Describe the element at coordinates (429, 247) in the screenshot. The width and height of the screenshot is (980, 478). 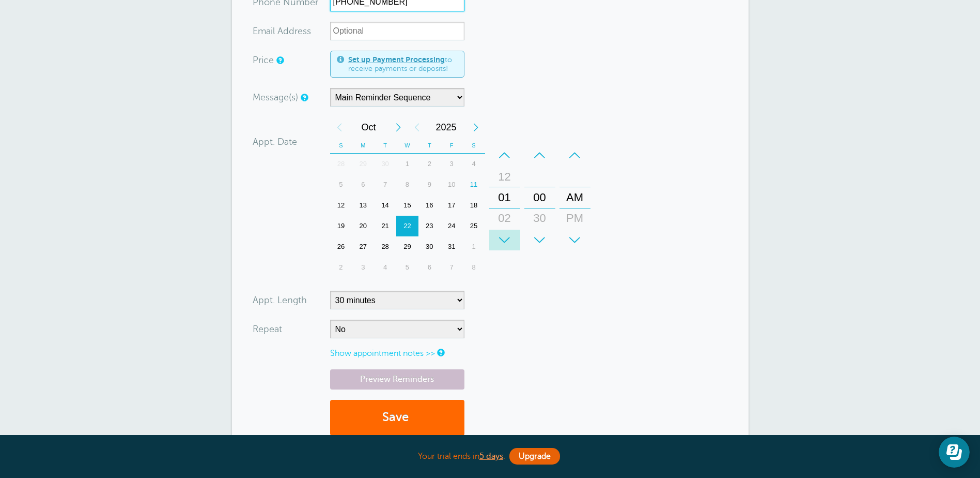
I see `div: Thursday, October 30` at that location.